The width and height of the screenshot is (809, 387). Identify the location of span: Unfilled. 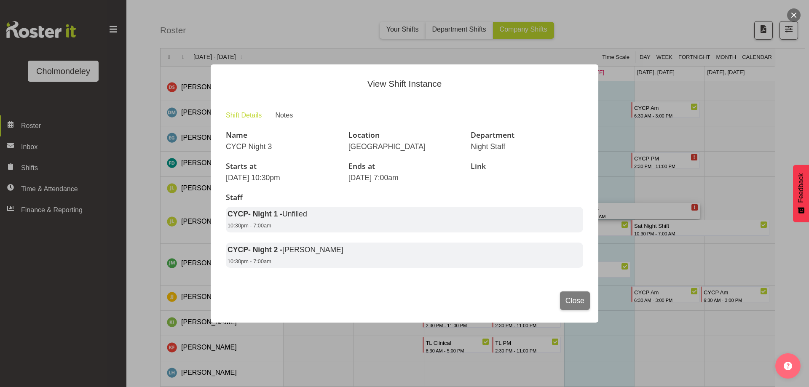
(294, 214).